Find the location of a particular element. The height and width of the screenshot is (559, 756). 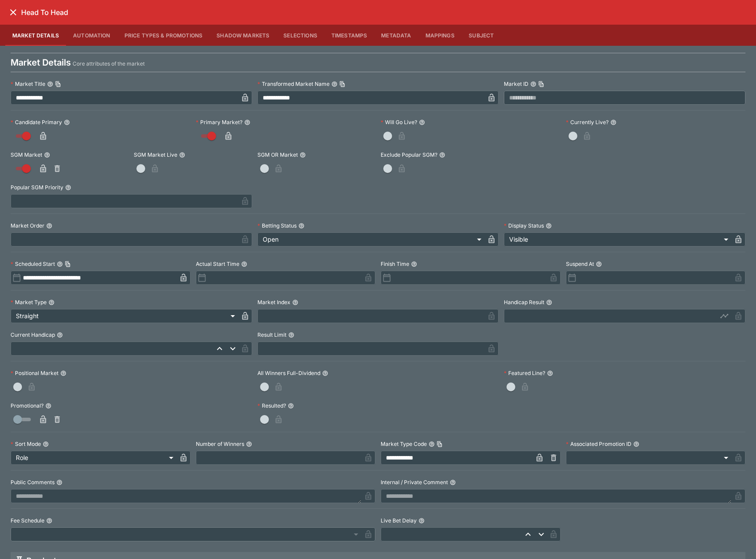

button: Internal / Private Comment is located at coordinates (453, 482).